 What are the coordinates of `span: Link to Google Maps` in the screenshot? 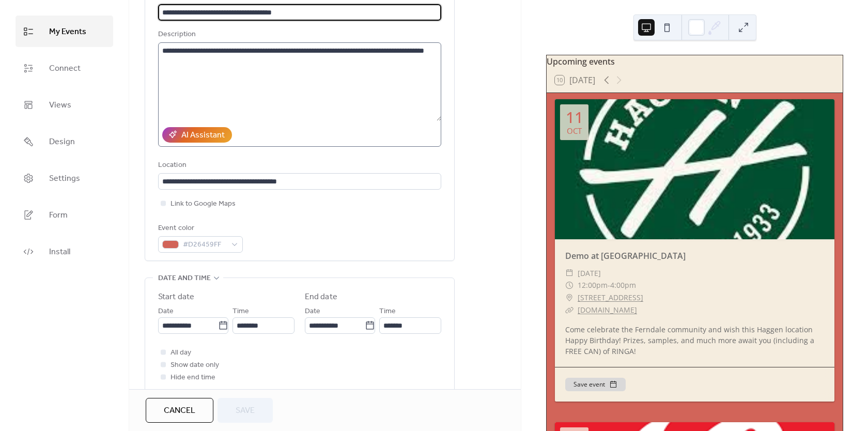 It's located at (203, 204).